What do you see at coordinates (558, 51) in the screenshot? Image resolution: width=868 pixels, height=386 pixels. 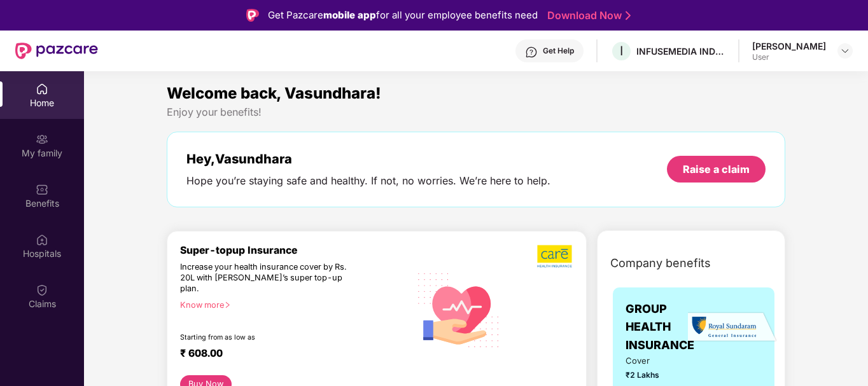 I see `div: Get Help` at bounding box center [558, 51].